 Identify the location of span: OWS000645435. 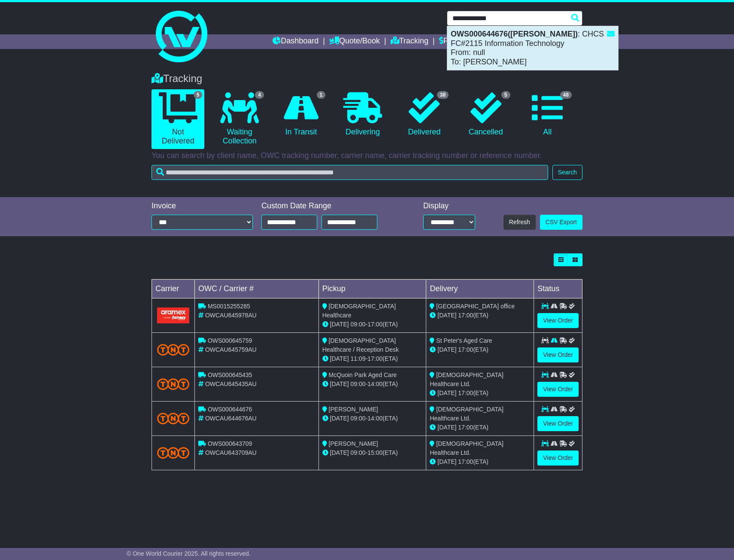
(230, 375).